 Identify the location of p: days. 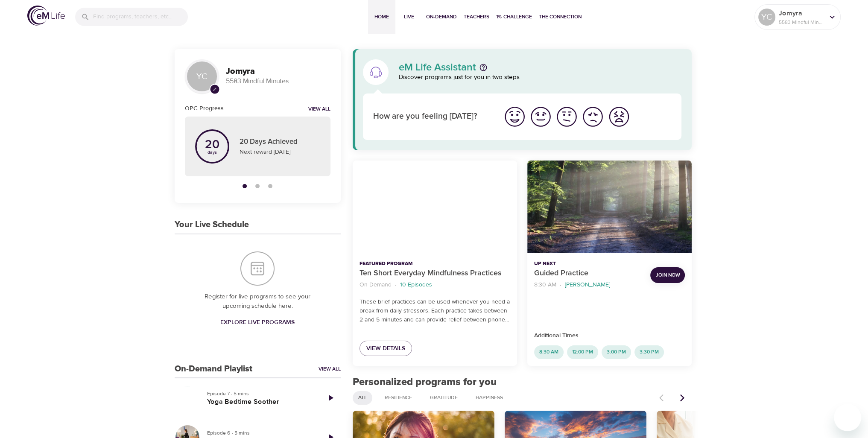
(212, 153).